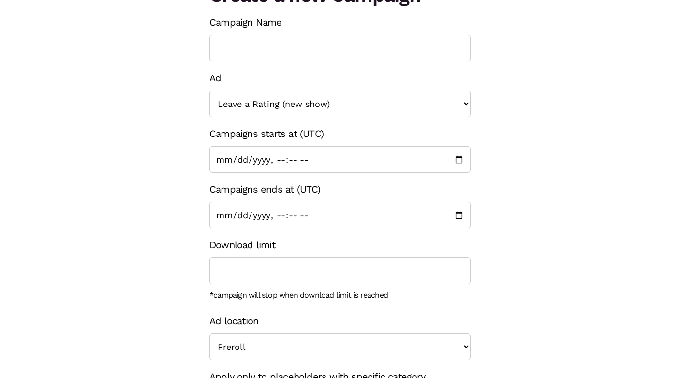  Describe the element at coordinates (234, 321) in the screenshot. I see `label: Ad location` at that location.